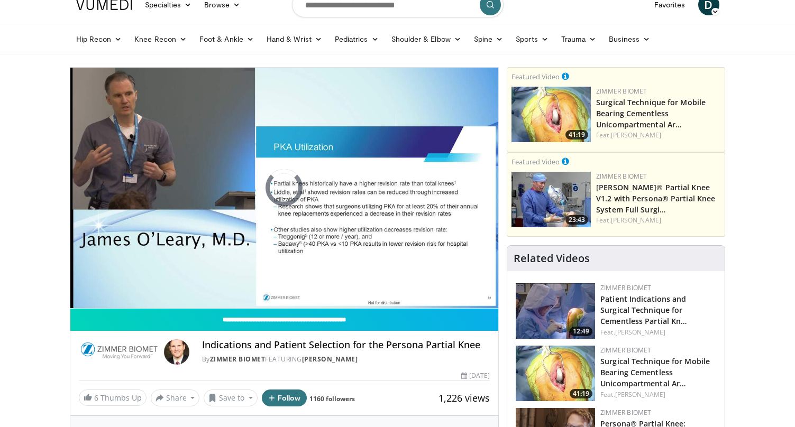  What do you see at coordinates (552, 259) in the screenshot?
I see `h4: Related Videos` at bounding box center [552, 259].